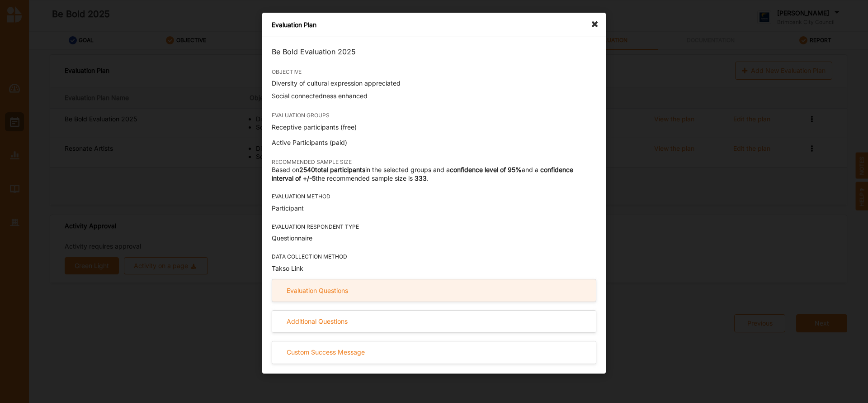  I want to click on div: Evaluation Plan, so click(434, 25).